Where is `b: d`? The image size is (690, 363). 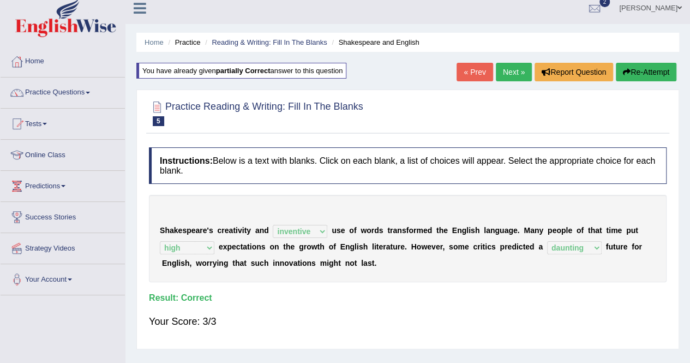 b: d is located at coordinates (376, 230).